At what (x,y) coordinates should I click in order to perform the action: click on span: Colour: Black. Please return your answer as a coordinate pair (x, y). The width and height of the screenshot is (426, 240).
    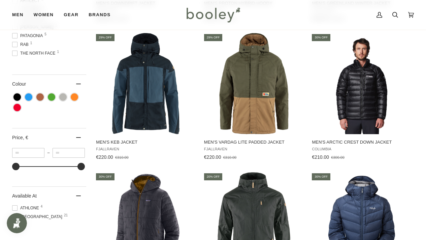
    Looking at the image, I should click on (17, 97).